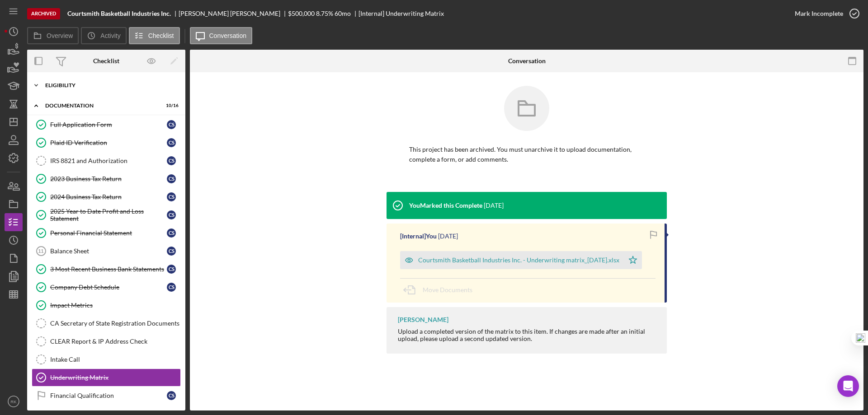 This screenshot has width=868, height=415. Describe the element at coordinates (109, 160) in the screenshot. I see `div: IRS 8821 and Authorization` at that location.